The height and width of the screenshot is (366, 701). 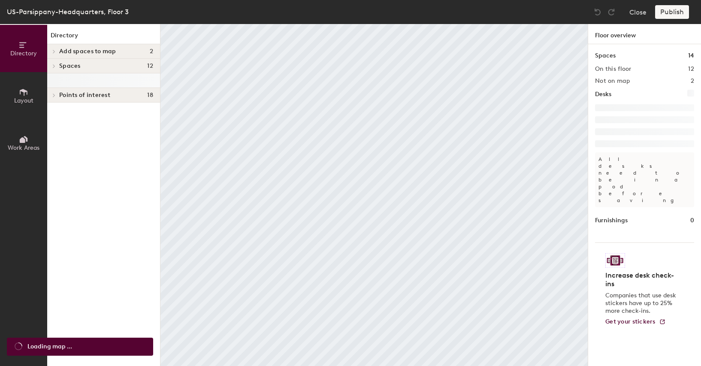 I want to click on a: Get your stickers, so click(x=635, y=322).